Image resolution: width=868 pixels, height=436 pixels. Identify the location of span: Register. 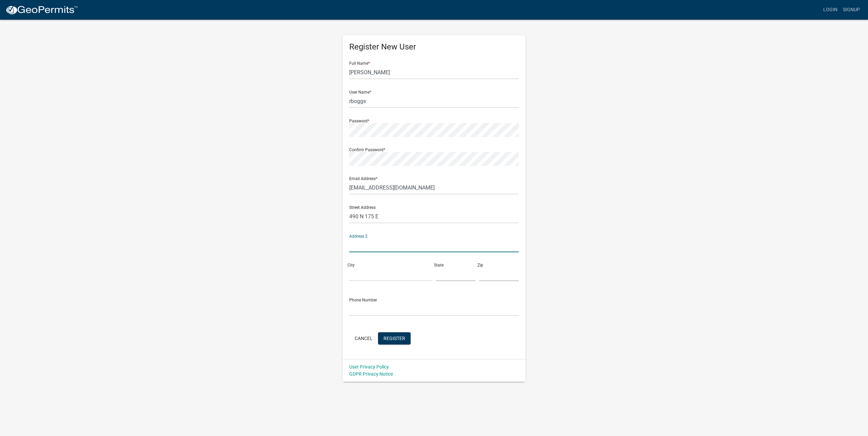
(395, 338).